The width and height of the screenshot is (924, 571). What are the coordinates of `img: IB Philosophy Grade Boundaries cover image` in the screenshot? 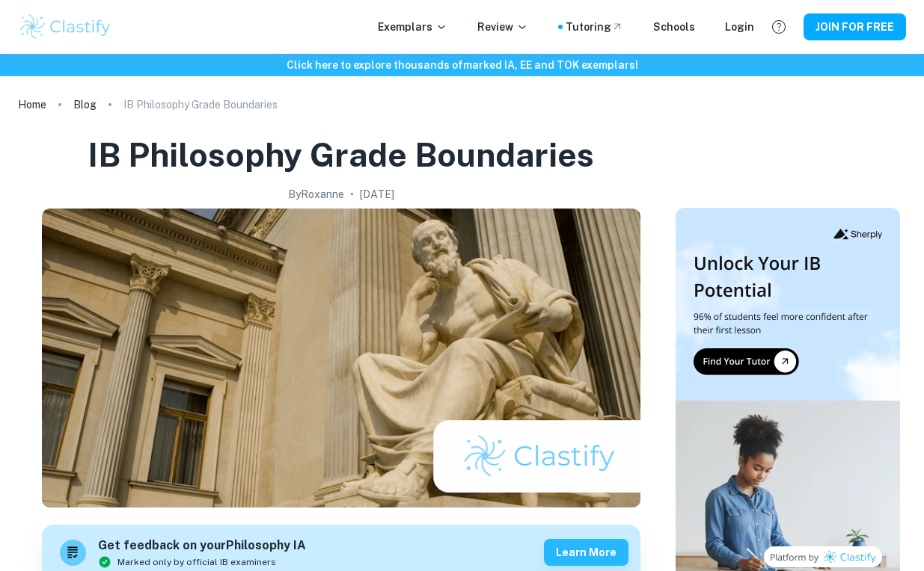 It's located at (341, 358).